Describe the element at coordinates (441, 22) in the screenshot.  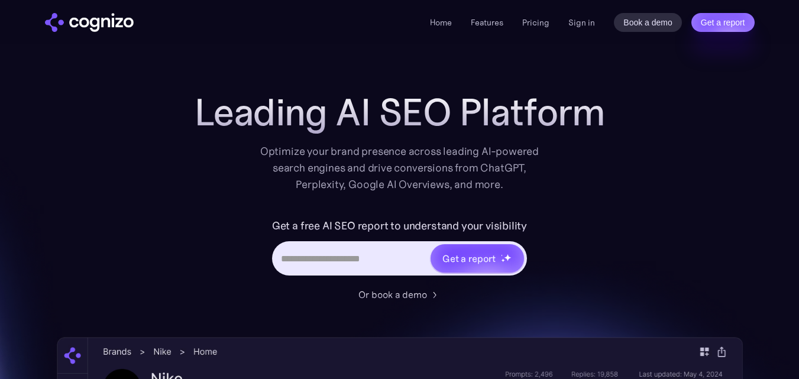
I see `a: Home` at that location.